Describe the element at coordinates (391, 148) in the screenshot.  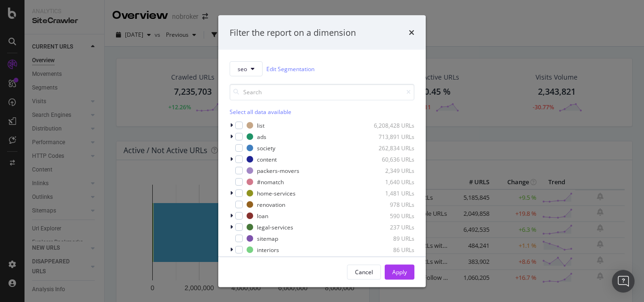
I see `div: 262,834 URLs` at that location.